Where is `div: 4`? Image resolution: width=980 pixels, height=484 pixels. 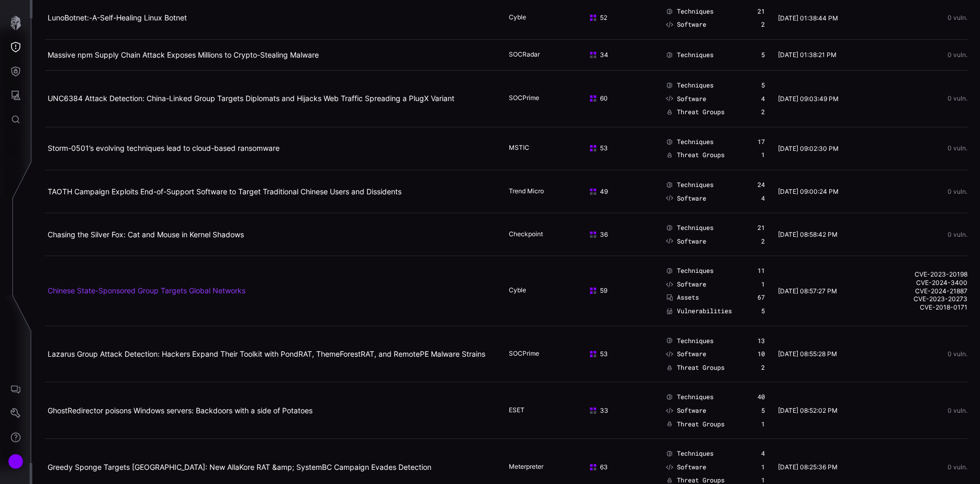
div: 4 is located at coordinates (763, 99).